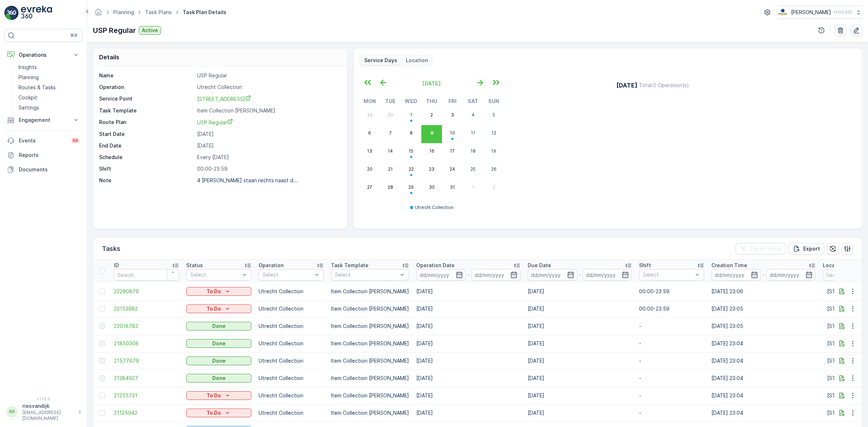  Describe the element at coordinates (411, 152) in the screenshot. I see `button: October 15, 2025` at that location.